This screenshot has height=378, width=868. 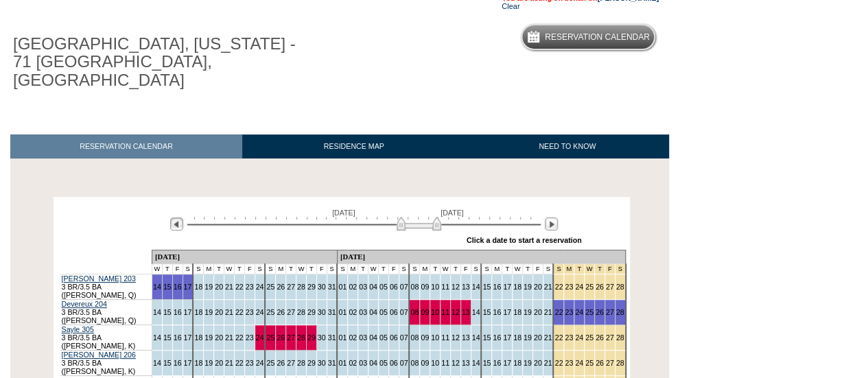 I want to click on a: 30, so click(x=322, y=338).